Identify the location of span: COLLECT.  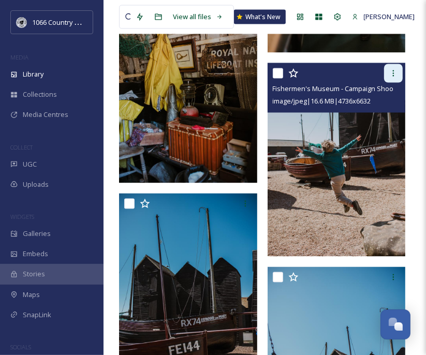
(21, 147).